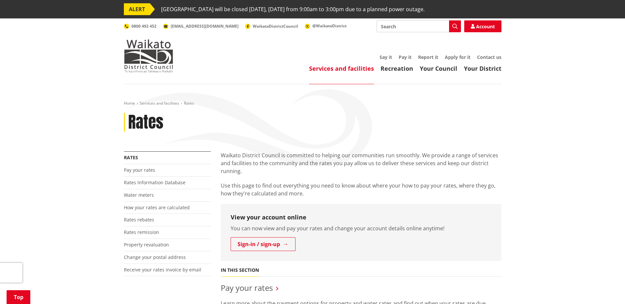  What do you see at coordinates (146, 123) in the screenshot?
I see `h1: Rates` at bounding box center [146, 123].